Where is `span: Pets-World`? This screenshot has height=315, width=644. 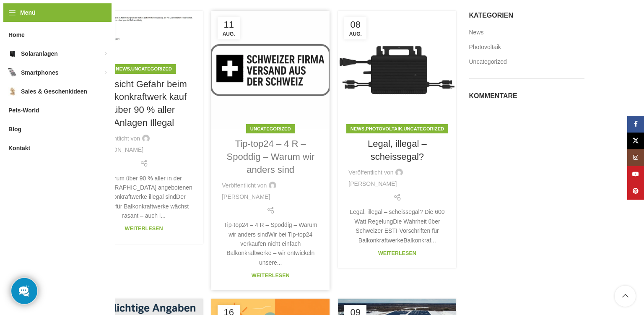 span: Pets-World is located at coordinates (24, 110).